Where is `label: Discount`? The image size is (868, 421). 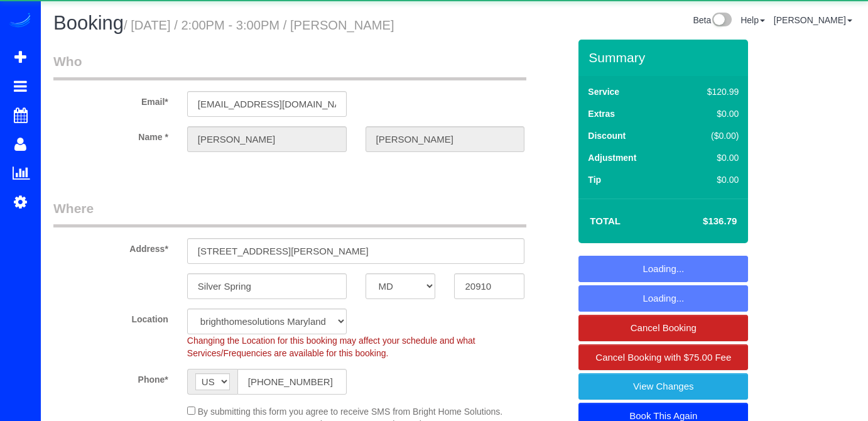
label: Discount is located at coordinates (607, 136).